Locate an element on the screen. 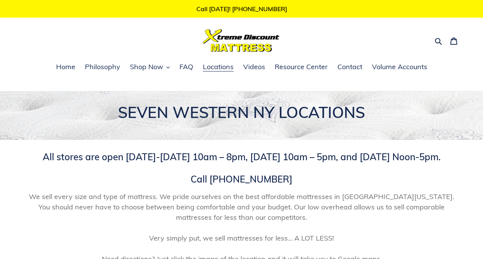 This screenshot has width=483, height=259. span: Locations is located at coordinates (218, 67).